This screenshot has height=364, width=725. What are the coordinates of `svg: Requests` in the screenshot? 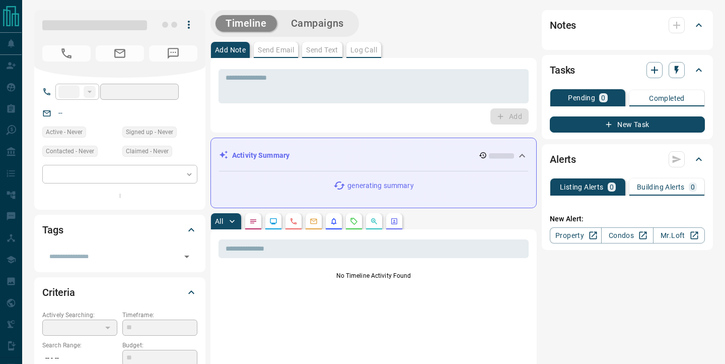 It's located at (354, 221).